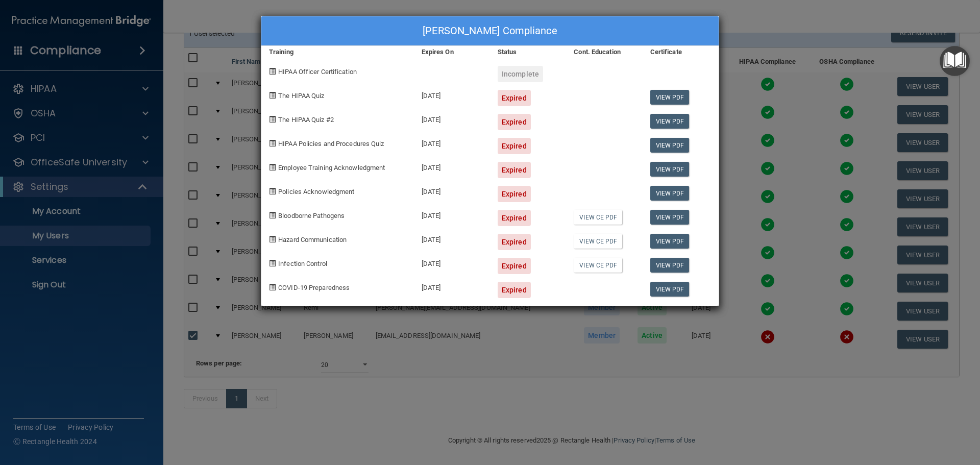 Image resolution: width=980 pixels, height=465 pixels. I want to click on span: HIPAA Policies and Procedures Quiz, so click(331, 143).